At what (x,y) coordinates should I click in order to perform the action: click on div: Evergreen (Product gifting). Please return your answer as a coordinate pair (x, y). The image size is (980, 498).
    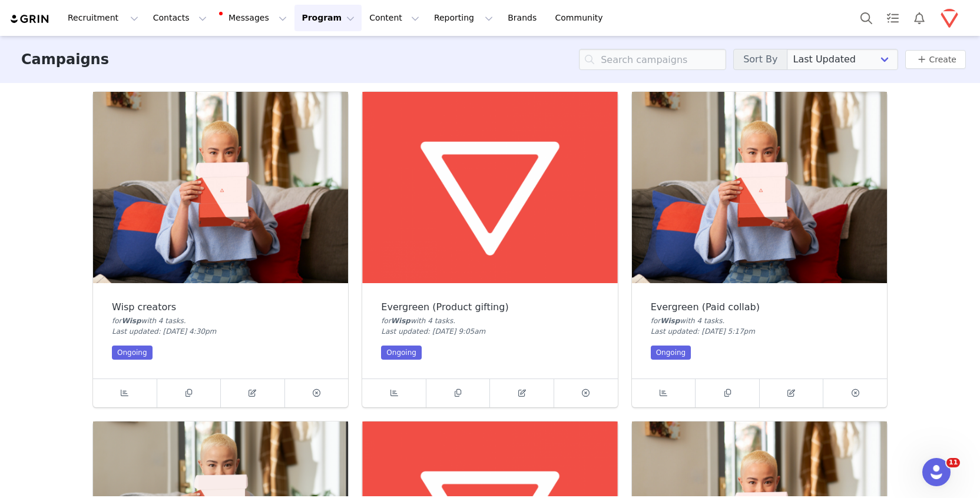
    Looking at the image, I should click on (490, 307).